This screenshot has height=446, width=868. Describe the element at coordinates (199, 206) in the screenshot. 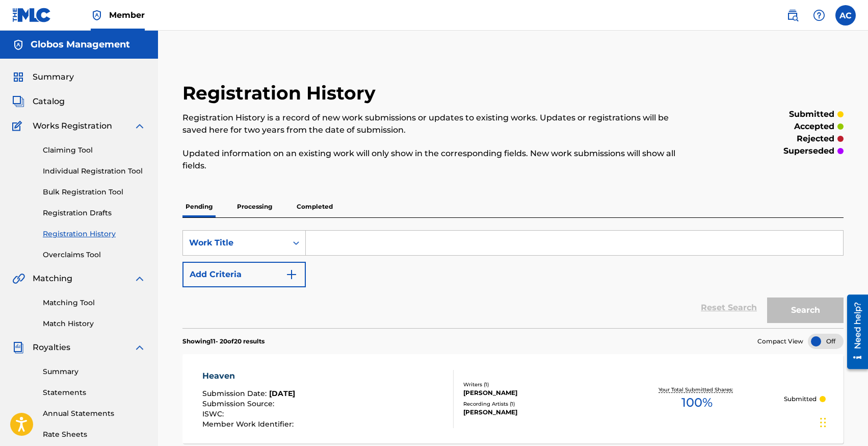

I see `p: Pending` at that location.